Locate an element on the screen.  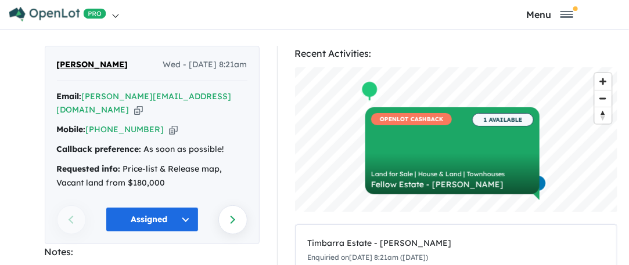
strong: Email: is located at coordinates (69, 96).